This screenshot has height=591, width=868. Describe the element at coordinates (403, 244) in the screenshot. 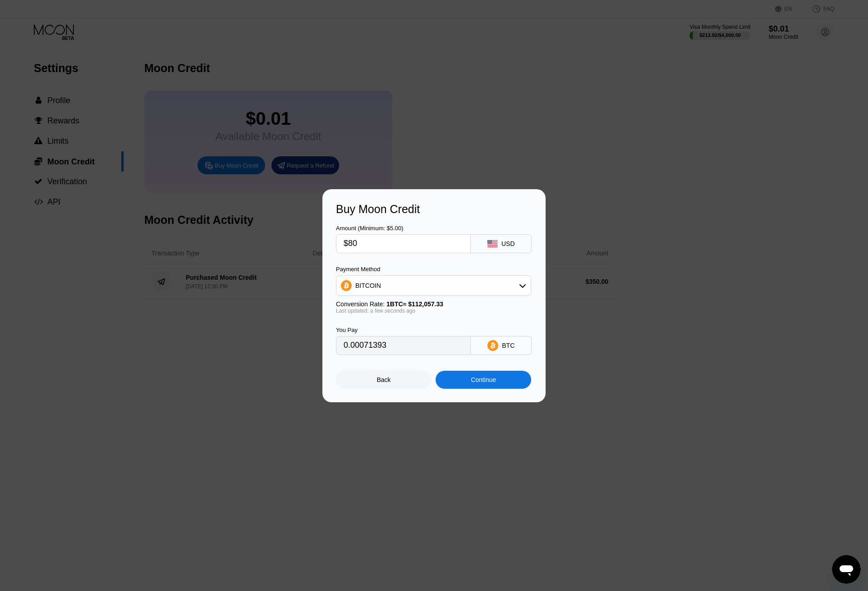

I see `input: $0.00` at that location.